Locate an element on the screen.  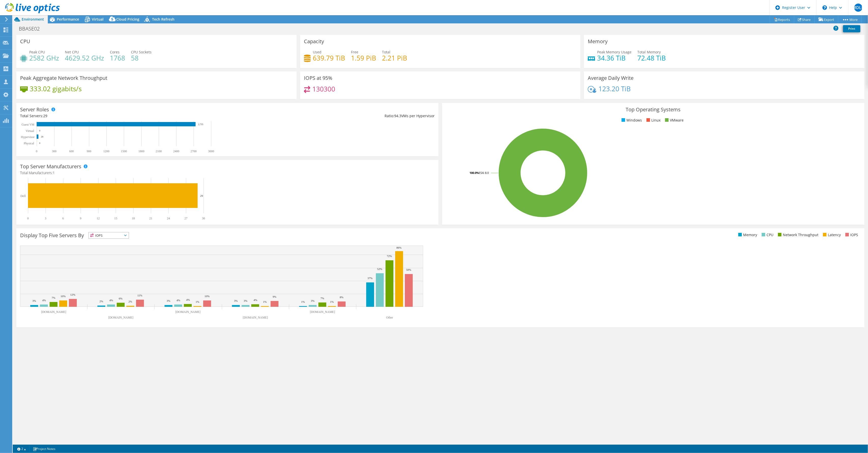
text: 2700 is located at coordinates (194, 151).